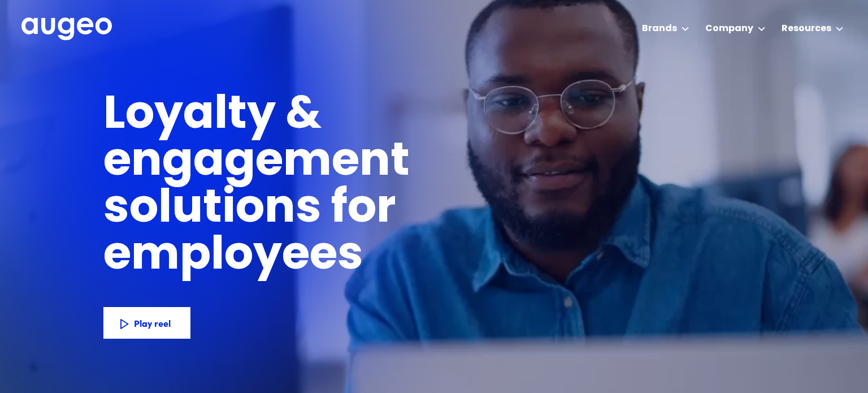 The height and width of the screenshot is (393, 868). Describe the element at coordinates (659, 29) in the screenshot. I see `div: Brands` at that location.